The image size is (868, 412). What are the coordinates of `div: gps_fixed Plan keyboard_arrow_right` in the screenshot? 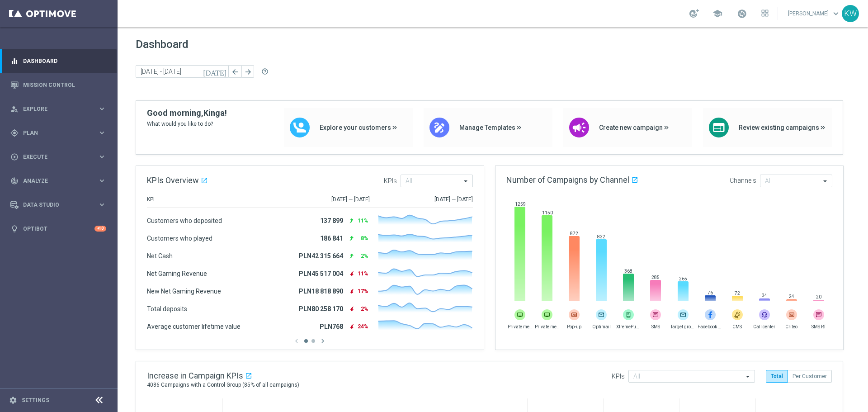 It's located at (58, 133).